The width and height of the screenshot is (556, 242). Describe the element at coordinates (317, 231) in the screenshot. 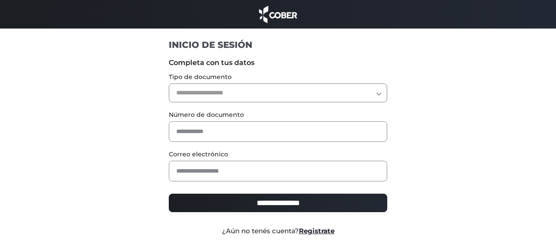

I see `a: Registrate` at that location.